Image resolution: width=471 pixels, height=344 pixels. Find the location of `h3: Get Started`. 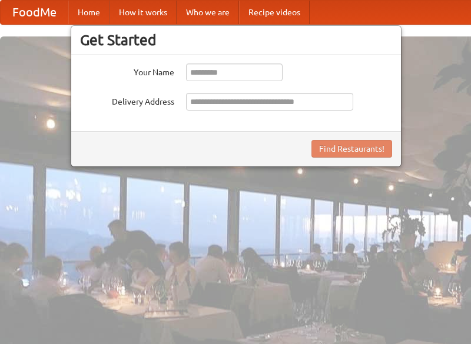

h3: Get Started is located at coordinates (236, 40).